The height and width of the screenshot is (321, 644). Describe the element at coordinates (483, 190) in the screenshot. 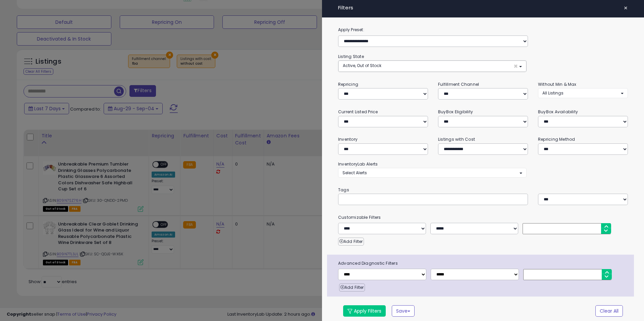

I see `small: Tags` at that location.